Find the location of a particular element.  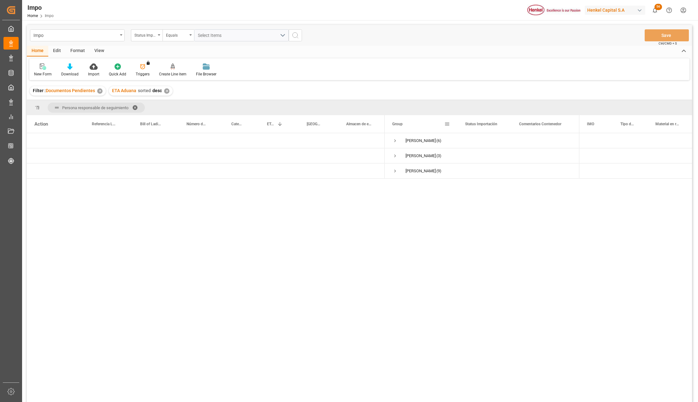

div: Quick Add is located at coordinates (117, 74).